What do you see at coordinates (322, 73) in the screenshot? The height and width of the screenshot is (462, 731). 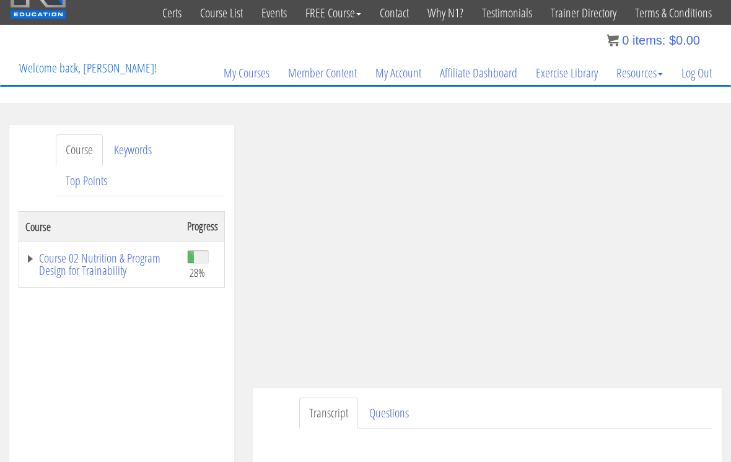 I see `a: Member Content` at bounding box center [322, 73].